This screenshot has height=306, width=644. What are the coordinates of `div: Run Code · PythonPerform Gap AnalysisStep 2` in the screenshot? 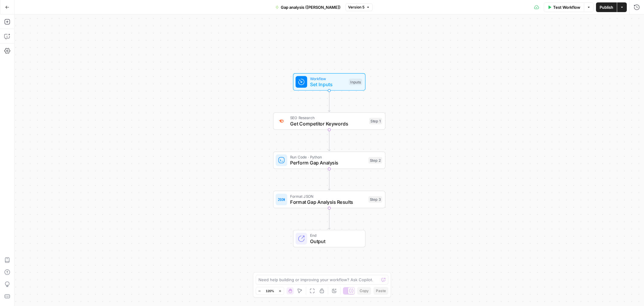 It's located at (329, 160).